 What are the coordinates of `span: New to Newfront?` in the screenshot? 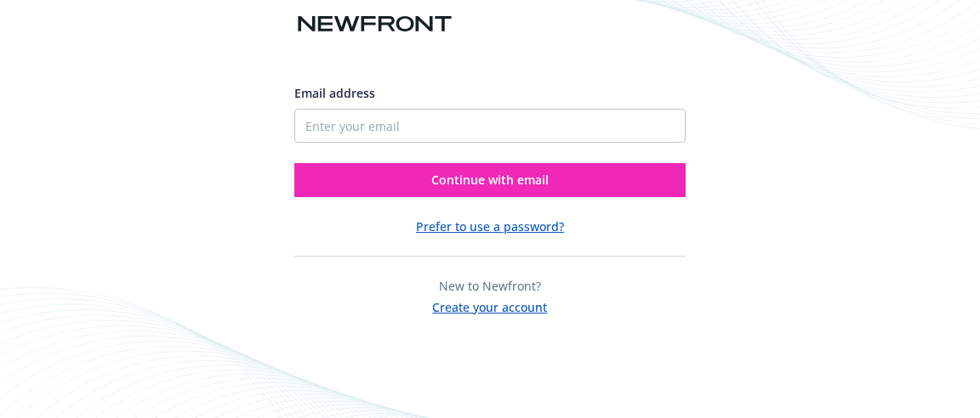 It's located at (490, 286).